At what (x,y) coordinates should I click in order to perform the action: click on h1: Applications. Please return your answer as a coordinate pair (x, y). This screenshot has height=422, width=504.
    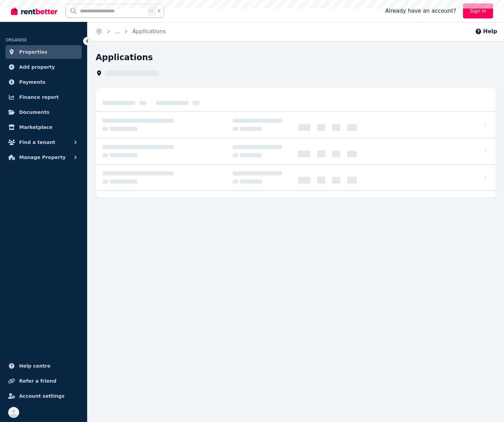
    Looking at the image, I should click on (124, 57).